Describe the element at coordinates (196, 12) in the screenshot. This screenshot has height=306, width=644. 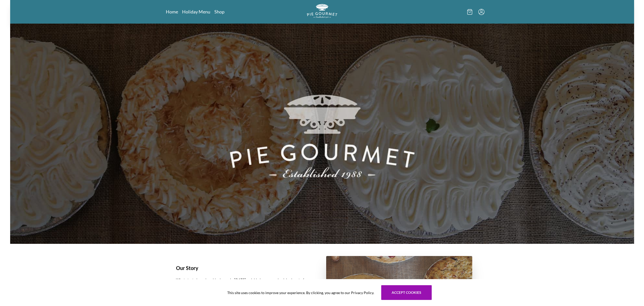
I see `a: Holiday Menu` at that location.